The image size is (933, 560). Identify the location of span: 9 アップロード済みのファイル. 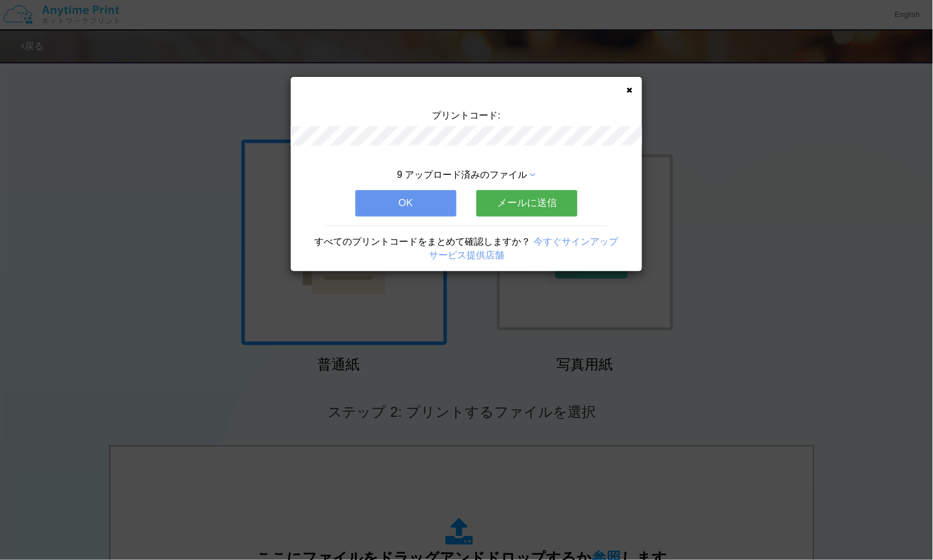
(462, 174).